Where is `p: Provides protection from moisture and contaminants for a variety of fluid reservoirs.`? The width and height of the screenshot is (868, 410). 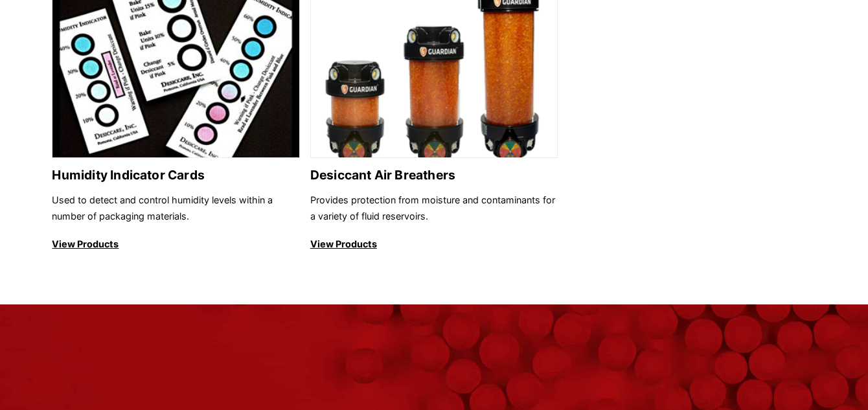 p: Provides protection from moisture and contaminants for a variety of fluid reservoirs. is located at coordinates (434, 208).